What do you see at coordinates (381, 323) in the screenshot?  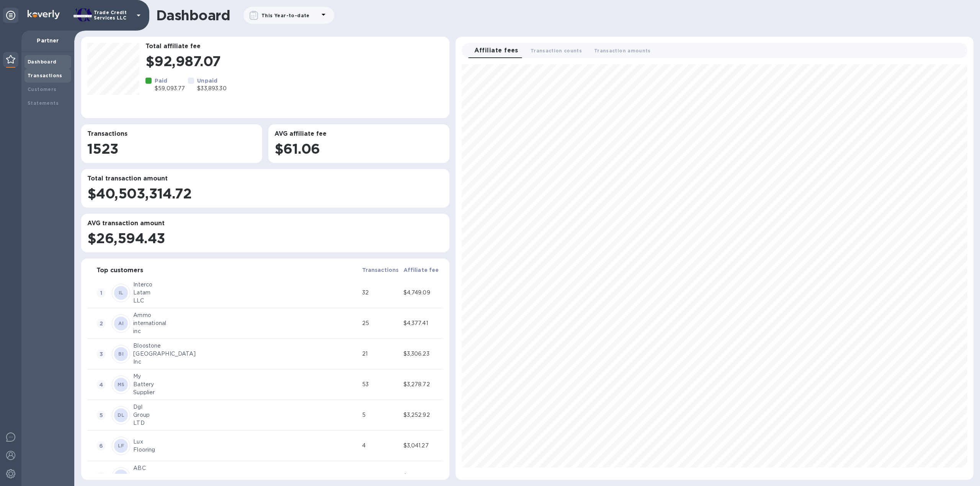 I see `div: 25` at bounding box center [381, 323].